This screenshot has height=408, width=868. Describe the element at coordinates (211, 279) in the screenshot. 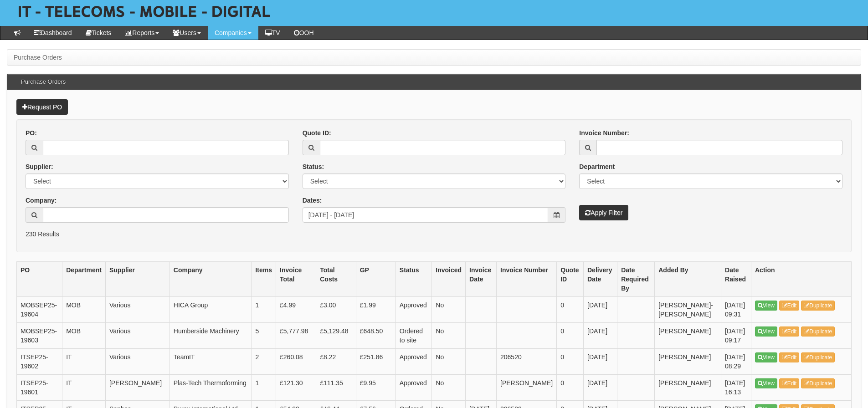

I see `th: Company` at that location.